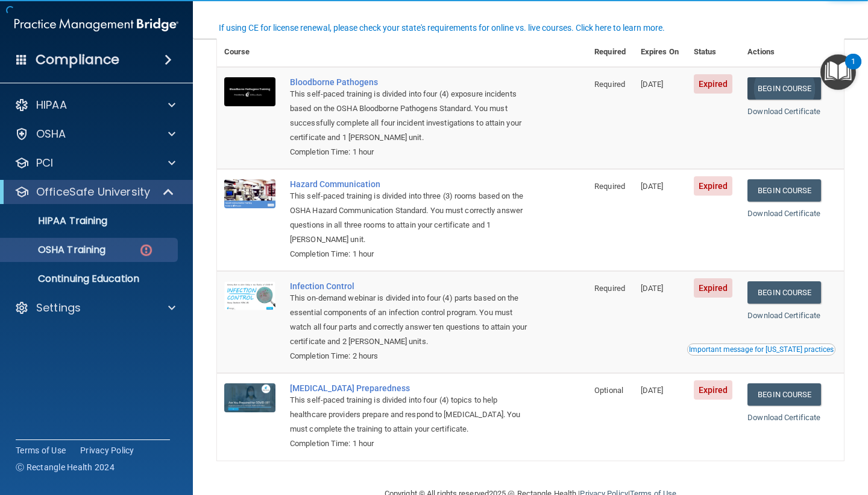 The image size is (868, 495). What do you see at coordinates (408, 184) in the screenshot?
I see `a: Hazard Communication` at bounding box center [408, 184].